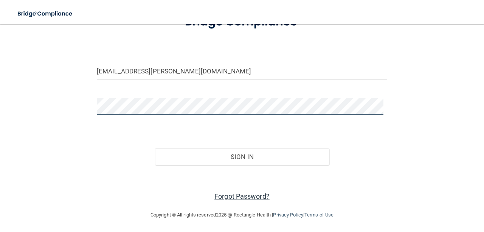  I want to click on input: Email, so click(242, 71).